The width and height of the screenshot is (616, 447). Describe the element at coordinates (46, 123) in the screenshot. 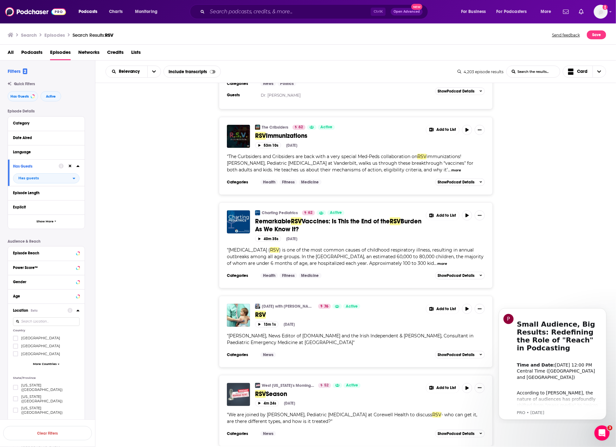

I see `button: Category` at that location.